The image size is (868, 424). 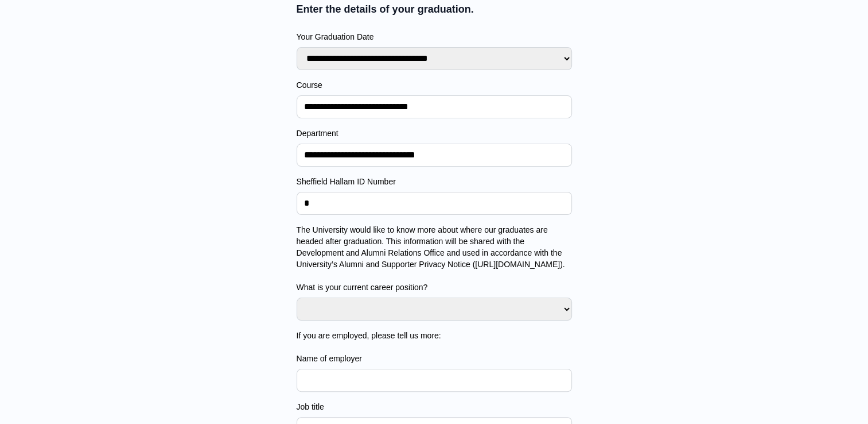 What do you see at coordinates (434, 133) in the screenshot?
I see `label: Department` at bounding box center [434, 133].